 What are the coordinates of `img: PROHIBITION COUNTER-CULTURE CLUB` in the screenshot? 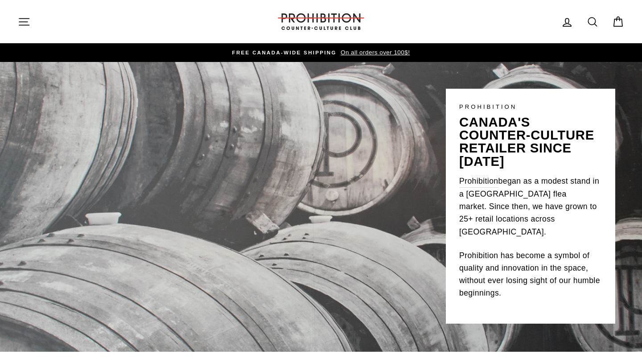 It's located at (321, 21).